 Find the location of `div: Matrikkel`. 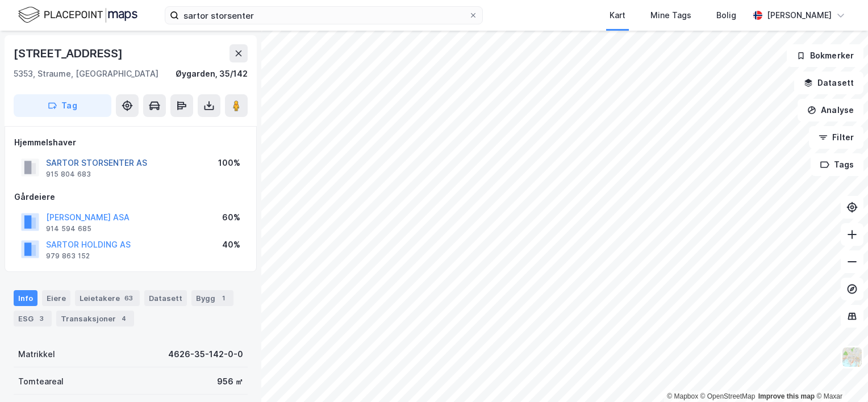

div: Matrikkel is located at coordinates (36, 355).